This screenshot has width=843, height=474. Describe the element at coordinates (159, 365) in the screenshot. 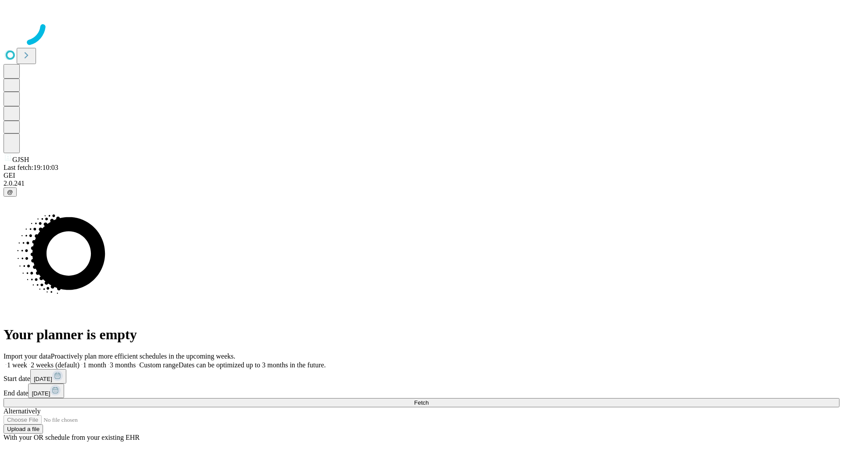

I see `span: Custom range` at that location.